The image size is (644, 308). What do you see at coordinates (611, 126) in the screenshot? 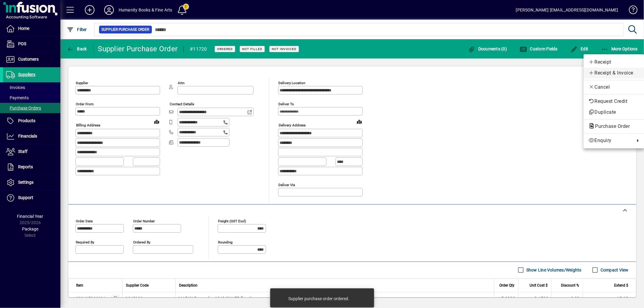
I see `span: Purchase Order` at bounding box center [611, 126].